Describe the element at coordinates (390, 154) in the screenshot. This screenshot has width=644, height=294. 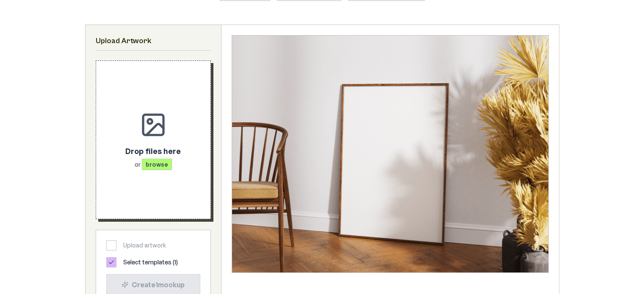
I see `img: Framed Poster` at that location.